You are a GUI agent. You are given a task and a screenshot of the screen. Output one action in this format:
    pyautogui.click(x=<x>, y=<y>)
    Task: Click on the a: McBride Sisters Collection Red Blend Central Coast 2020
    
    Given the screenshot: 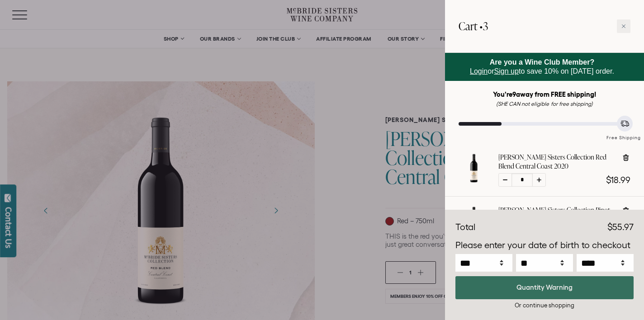 What is the action you would take?
    pyautogui.click(x=474, y=180)
    